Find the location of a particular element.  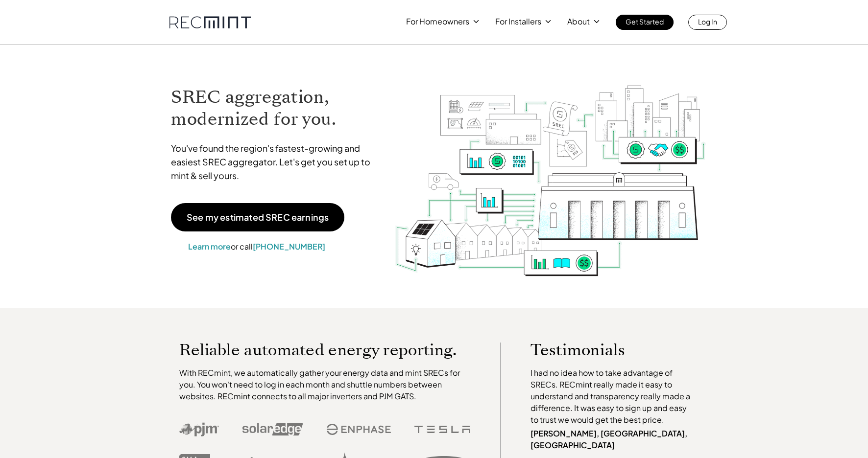

img: RECmint value cycle is located at coordinates (551, 169).